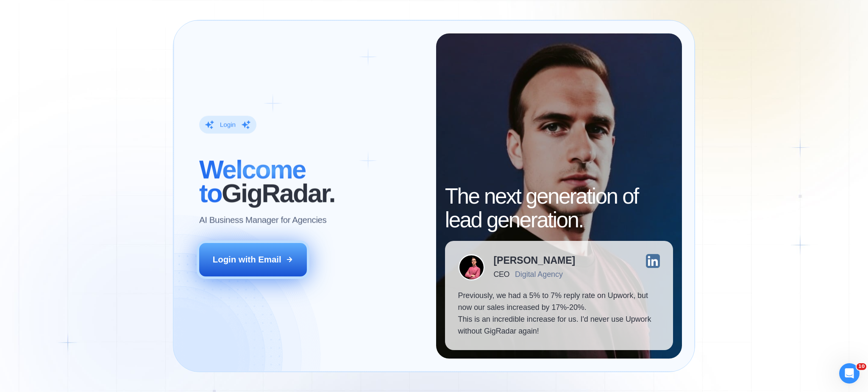  What do you see at coordinates (539, 274) in the screenshot?
I see `div: Digital Agency` at bounding box center [539, 274].